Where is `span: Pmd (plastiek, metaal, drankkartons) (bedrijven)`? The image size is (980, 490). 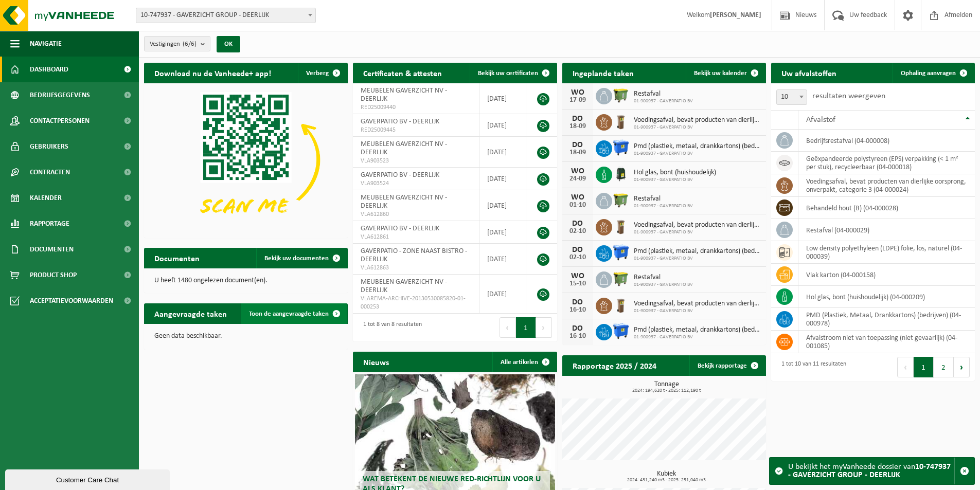 span: Pmd (plastiek, metaal, drankkartons) (bedrijven) is located at coordinates (697, 252).